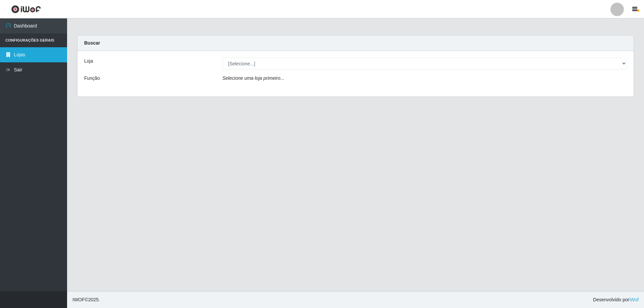 The image size is (644, 308). What do you see at coordinates (86, 300) in the screenshot?
I see `span: © 2025 .` at bounding box center [86, 300].